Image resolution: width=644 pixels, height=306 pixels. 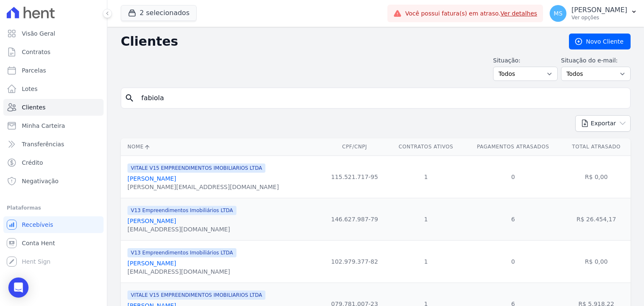 I want to click on td: 146.627.987-79, so click(x=354, y=218).